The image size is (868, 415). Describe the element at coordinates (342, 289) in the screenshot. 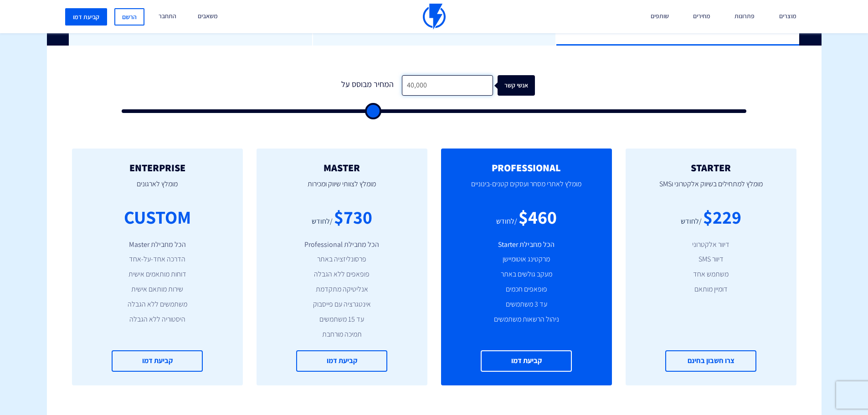

I see `li: אנליטיקה מתקדמת` at that location.